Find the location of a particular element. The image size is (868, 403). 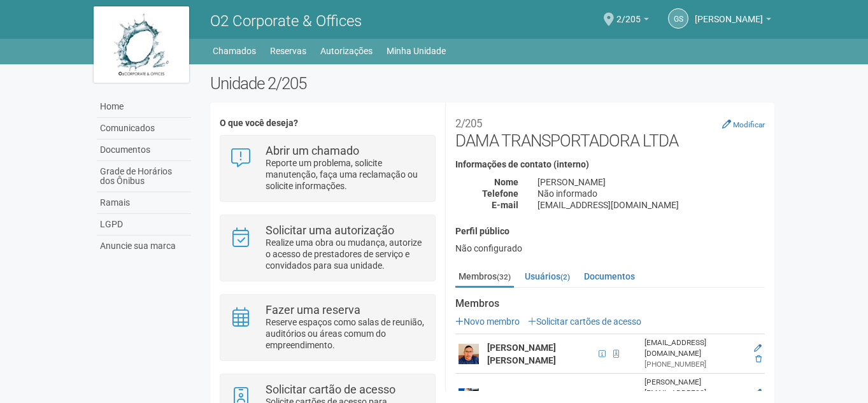

a: Comunicados is located at coordinates (144, 128).